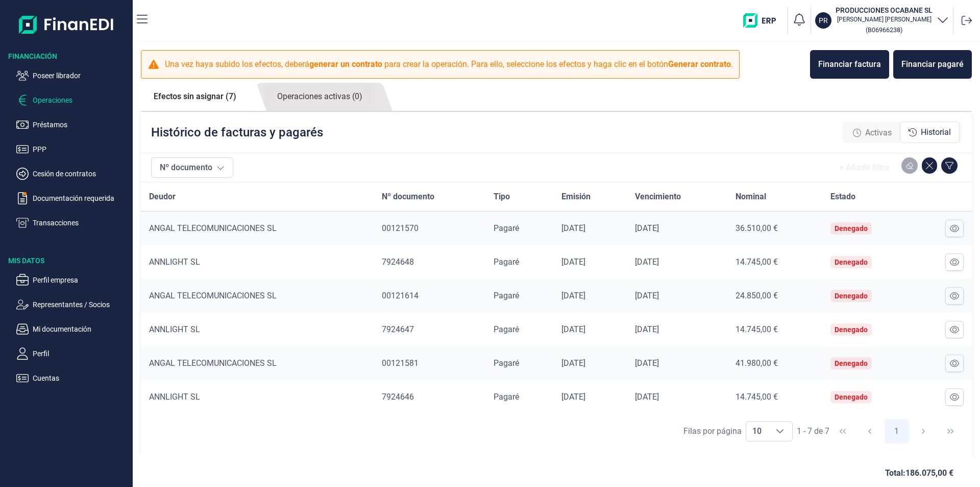 The height and width of the screenshot is (487, 980). I want to click on button: Financiar pagaré, so click(933, 65).